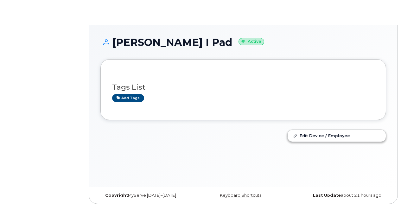  What do you see at coordinates (243, 87) in the screenshot?
I see `h3: Tags List` at bounding box center [243, 87].